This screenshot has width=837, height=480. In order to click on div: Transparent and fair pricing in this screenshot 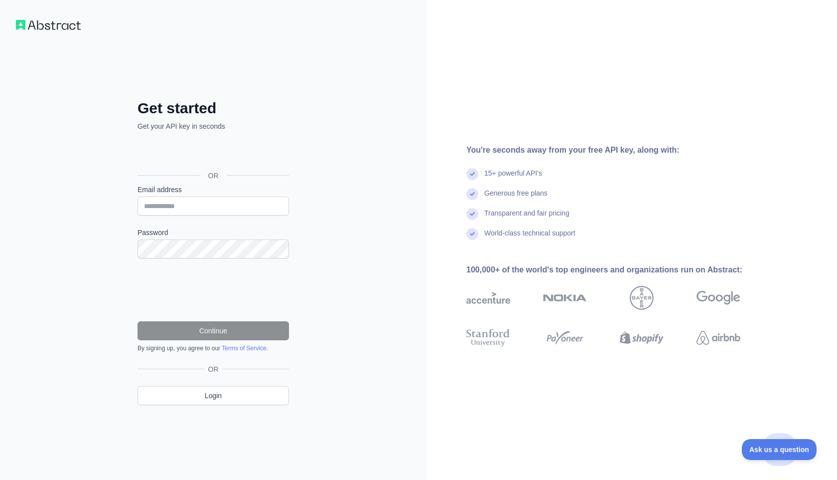, I will do `click(527, 218)`.